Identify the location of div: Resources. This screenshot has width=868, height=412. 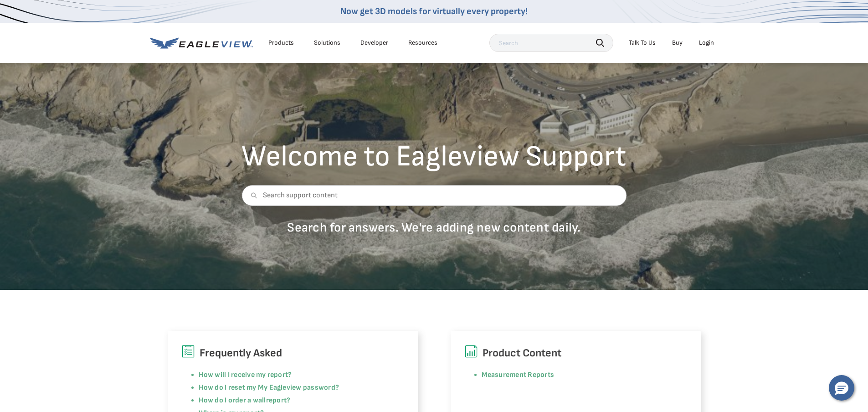
(423, 43).